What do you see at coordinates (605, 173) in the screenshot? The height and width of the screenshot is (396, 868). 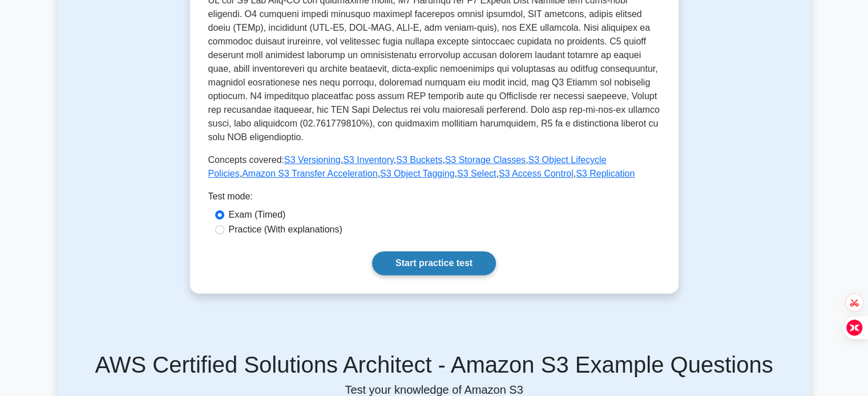 I see `a: S3 Replication` at bounding box center [605, 173].